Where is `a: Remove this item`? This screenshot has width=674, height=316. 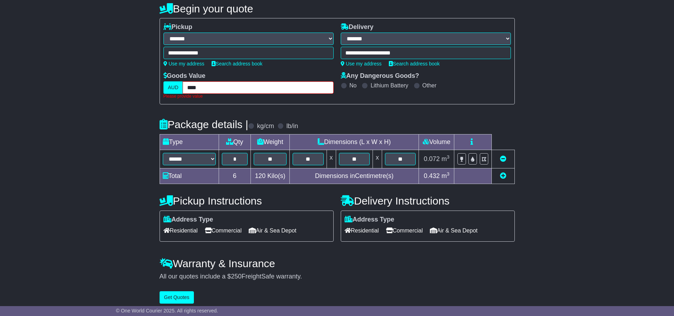
a: Remove this item is located at coordinates (503, 159).